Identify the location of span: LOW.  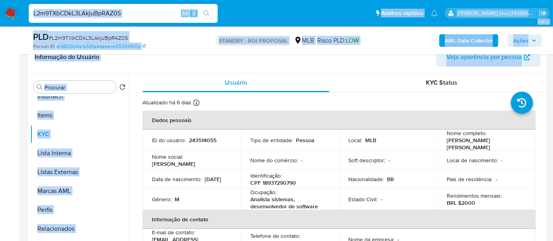
(352, 40).